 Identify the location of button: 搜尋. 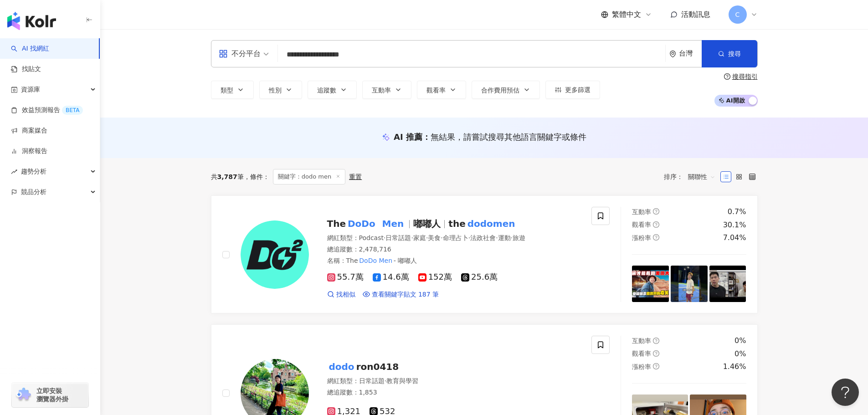
(730, 54).